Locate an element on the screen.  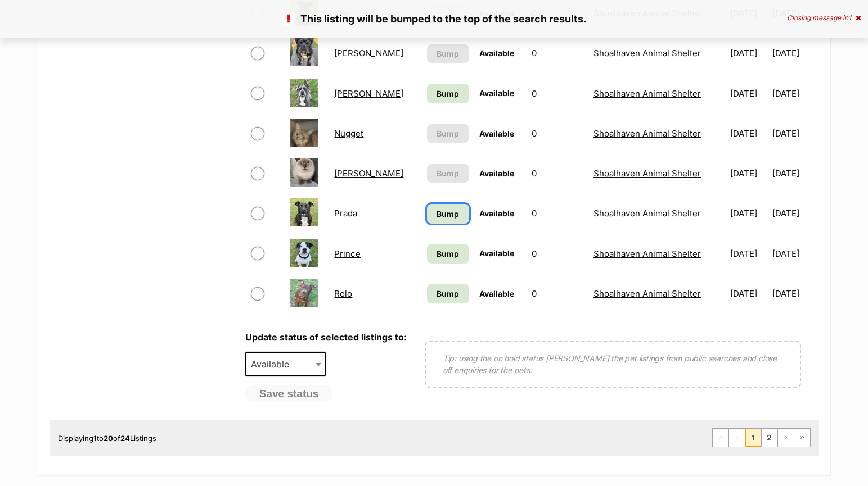
a: Rolo is located at coordinates (343, 293).